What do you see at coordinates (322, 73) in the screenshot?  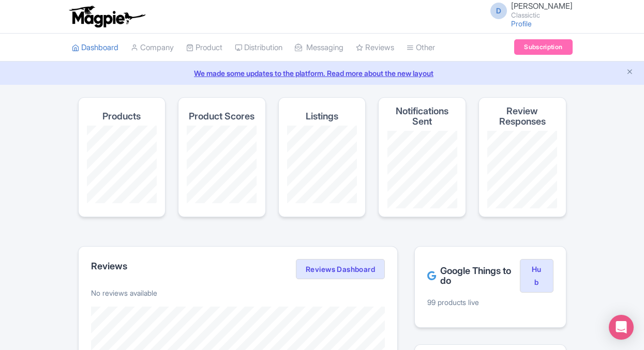 I see `a: We made some updates to the platform. Read more about the new layout` at bounding box center [322, 73].